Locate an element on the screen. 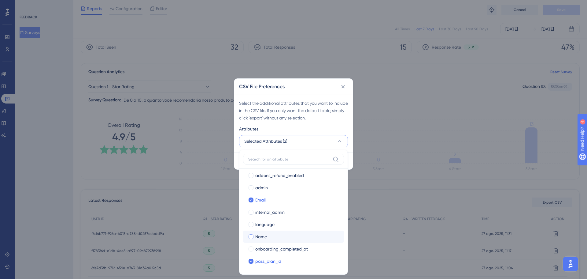  img: launcher-image-alternative-text is located at coordinates (9, 9).